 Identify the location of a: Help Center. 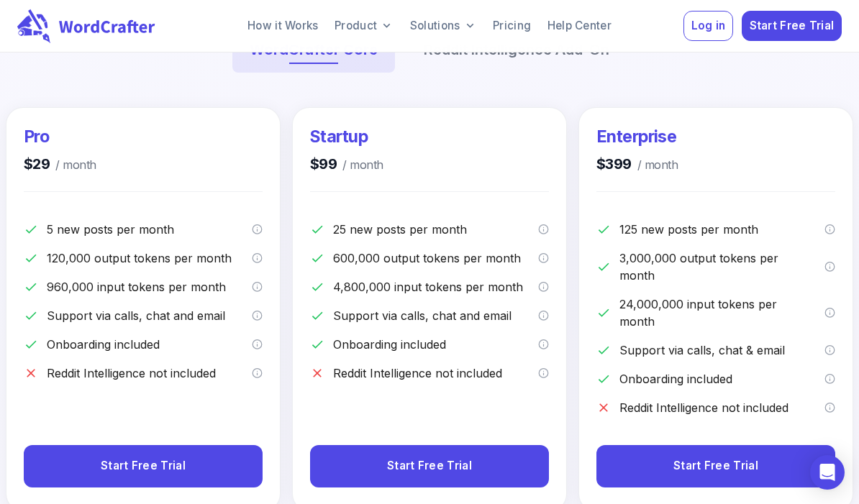
(579, 26).